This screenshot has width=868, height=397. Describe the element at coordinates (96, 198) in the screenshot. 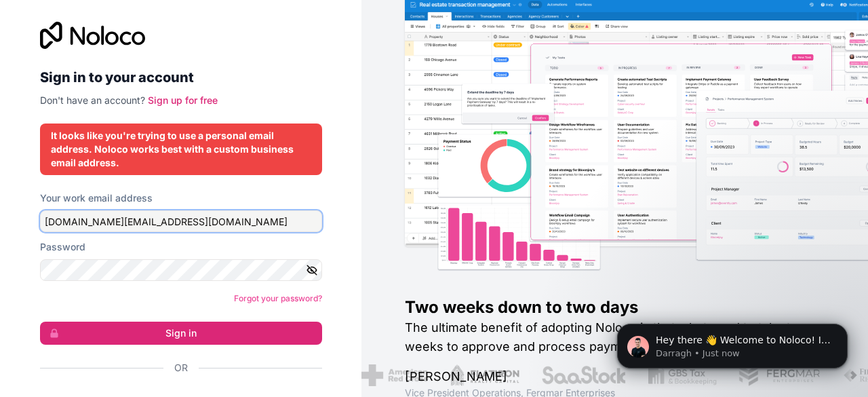

I see `label: Your work email address` at that location.